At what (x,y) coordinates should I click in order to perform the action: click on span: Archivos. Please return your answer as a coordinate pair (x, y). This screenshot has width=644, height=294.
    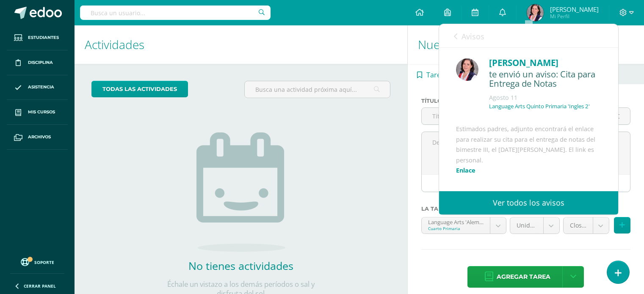
    Looking at the image, I should click on (39, 137).